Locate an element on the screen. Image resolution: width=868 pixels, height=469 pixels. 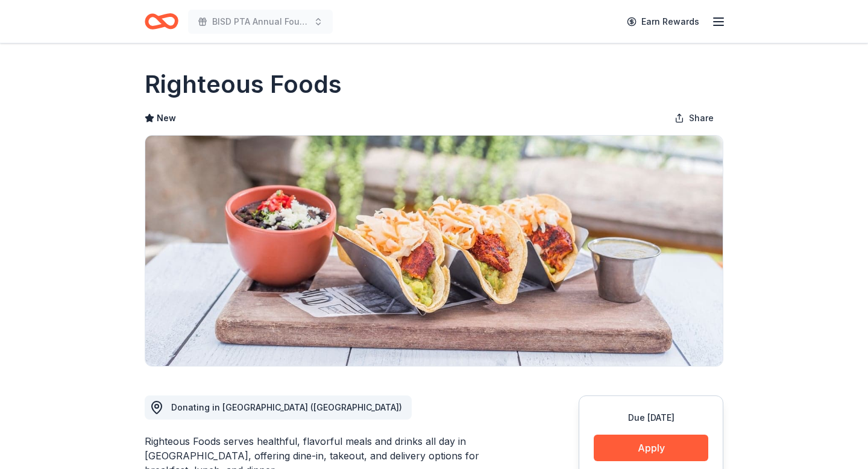
span: BISD PTA Annual Founders Day Gala is located at coordinates (261, 22).